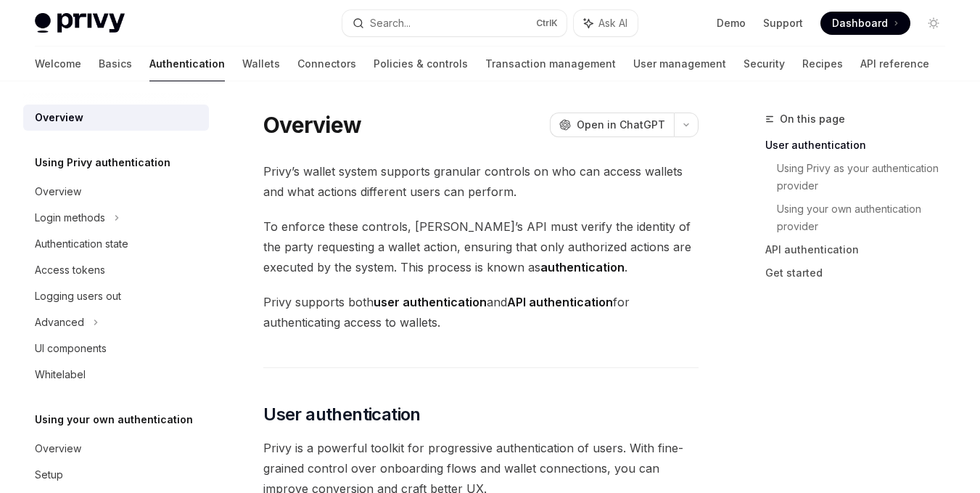 This screenshot has width=980, height=493. Describe the element at coordinates (116, 475) in the screenshot. I see `a: Setup` at that location.